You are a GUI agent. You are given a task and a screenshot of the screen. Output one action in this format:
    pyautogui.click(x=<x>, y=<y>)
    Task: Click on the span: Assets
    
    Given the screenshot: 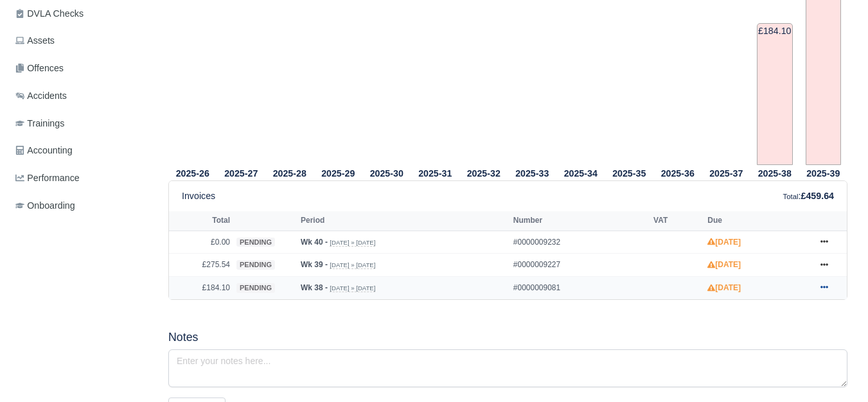 What is the action you would take?
    pyautogui.click(x=34, y=41)
    